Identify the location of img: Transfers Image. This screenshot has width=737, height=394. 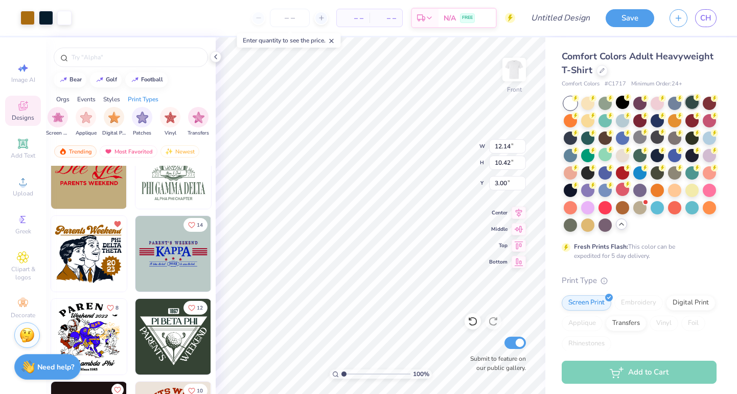
(198, 117).